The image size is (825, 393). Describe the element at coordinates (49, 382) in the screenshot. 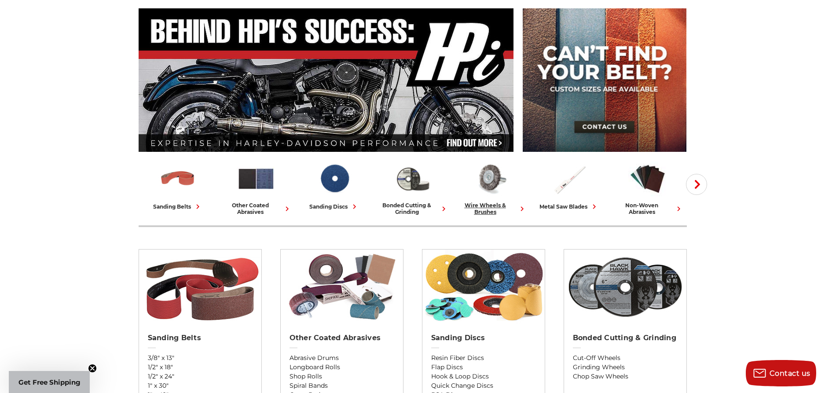

I see `div: Get Free ShippingClose teaser` at that location.